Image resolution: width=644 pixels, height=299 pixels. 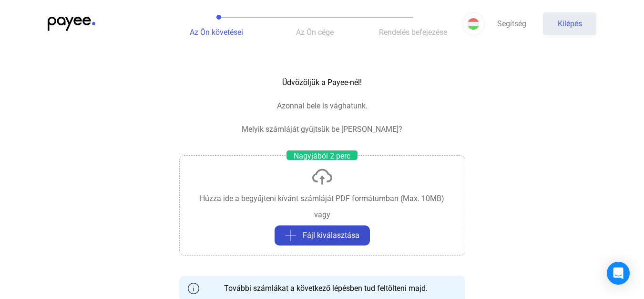 What do you see at coordinates (322, 156) in the screenshot?
I see `font: Nagyjából 2 perc` at bounding box center [322, 156].